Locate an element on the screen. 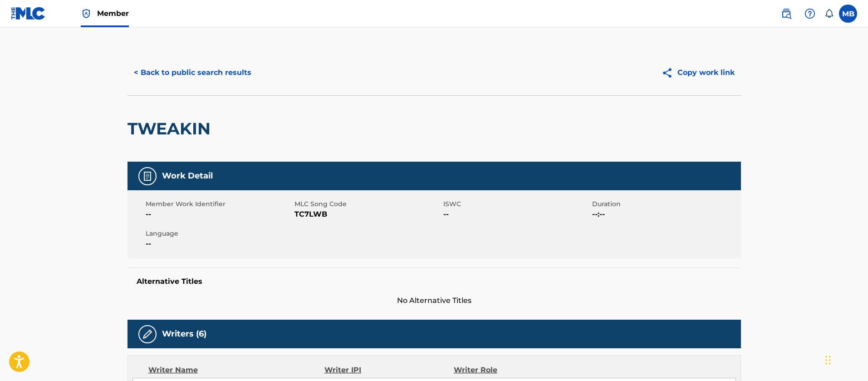  div: Writer Role is located at coordinates (513, 370).